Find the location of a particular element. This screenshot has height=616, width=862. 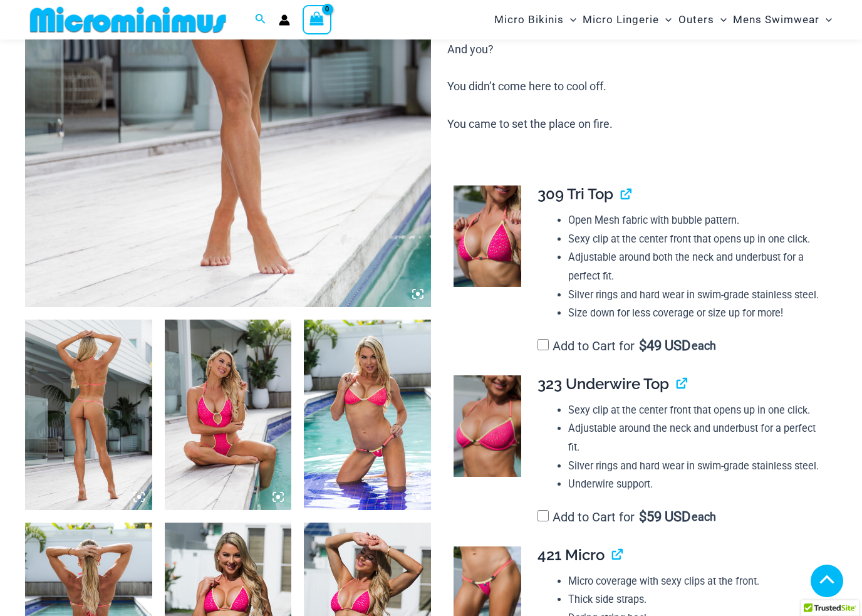

a: Mens SwimwearMenu ToggleMenu Toggle is located at coordinates (783, 20).